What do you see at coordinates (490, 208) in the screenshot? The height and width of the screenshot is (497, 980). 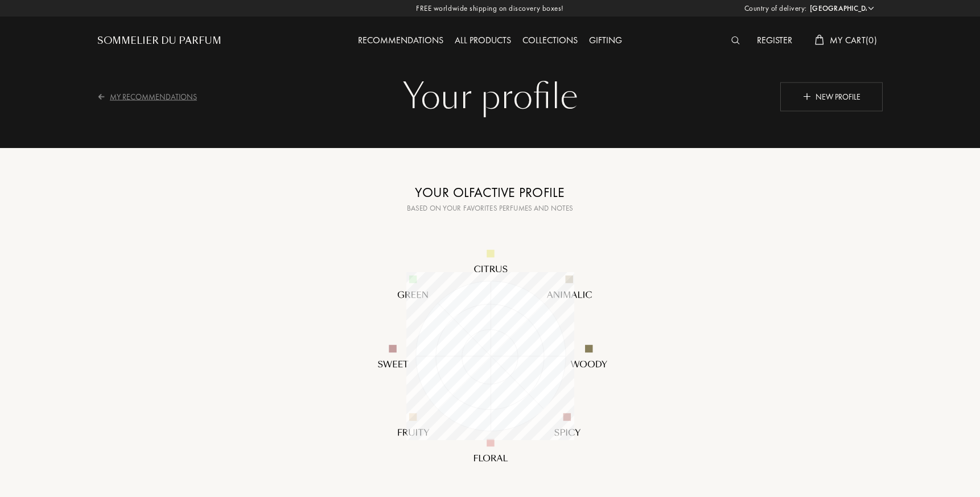 I see `div: Based on your favorites perfumes and notes` at bounding box center [490, 208].